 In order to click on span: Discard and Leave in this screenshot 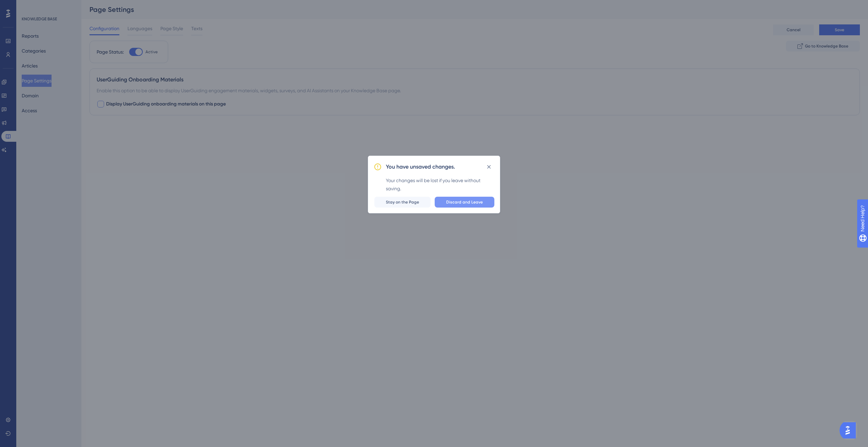, I will do `click(465, 202)`.